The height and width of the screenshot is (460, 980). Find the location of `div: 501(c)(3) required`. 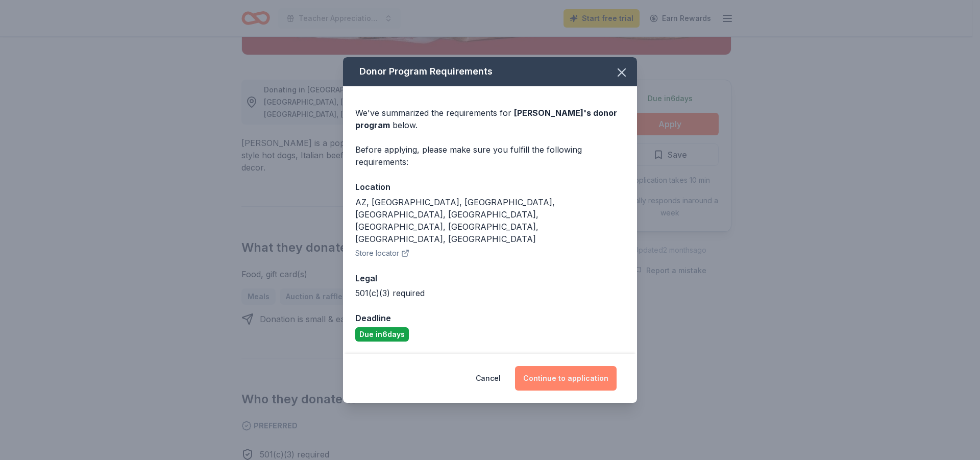

div: 501(c)(3) required is located at coordinates (490, 293).